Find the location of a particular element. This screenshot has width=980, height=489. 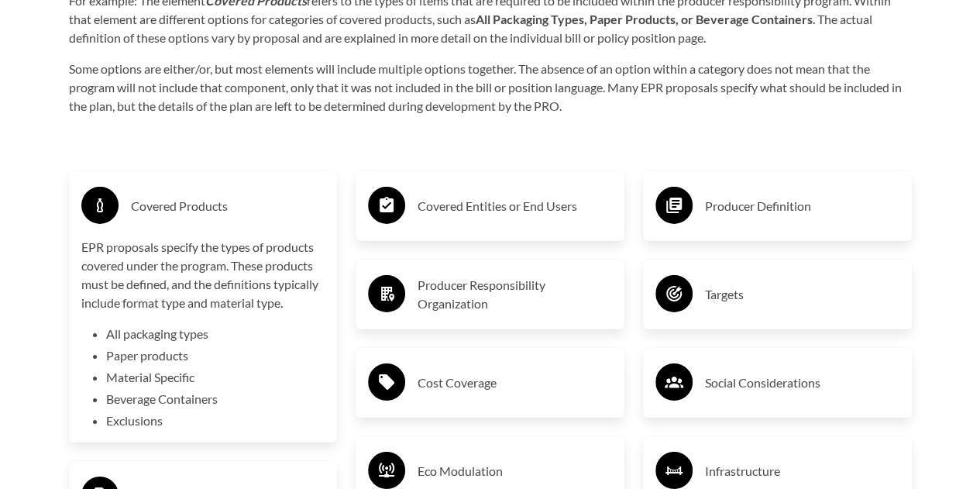

li: Material Specific is located at coordinates (216, 378).